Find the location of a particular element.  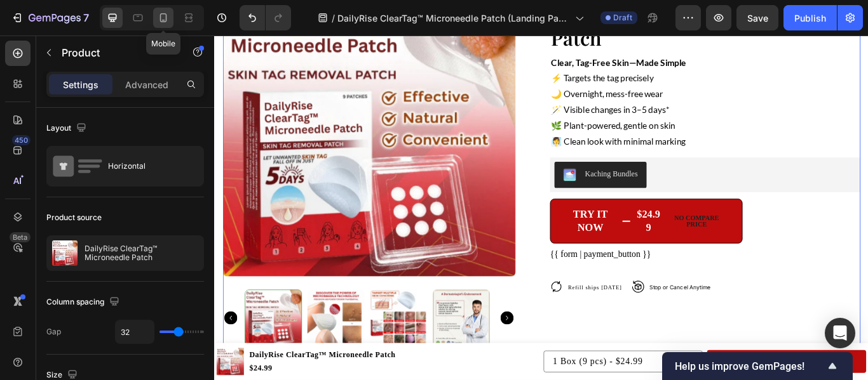

h1: DailyRise ClearTag™ Microneedle Patch is located at coordinates (126, 372).